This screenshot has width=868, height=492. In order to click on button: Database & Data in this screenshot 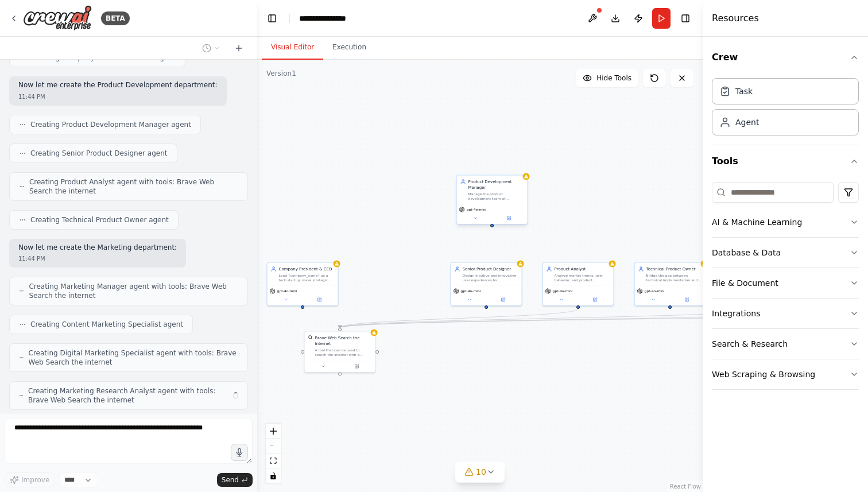, I will do `click(785, 253)`.